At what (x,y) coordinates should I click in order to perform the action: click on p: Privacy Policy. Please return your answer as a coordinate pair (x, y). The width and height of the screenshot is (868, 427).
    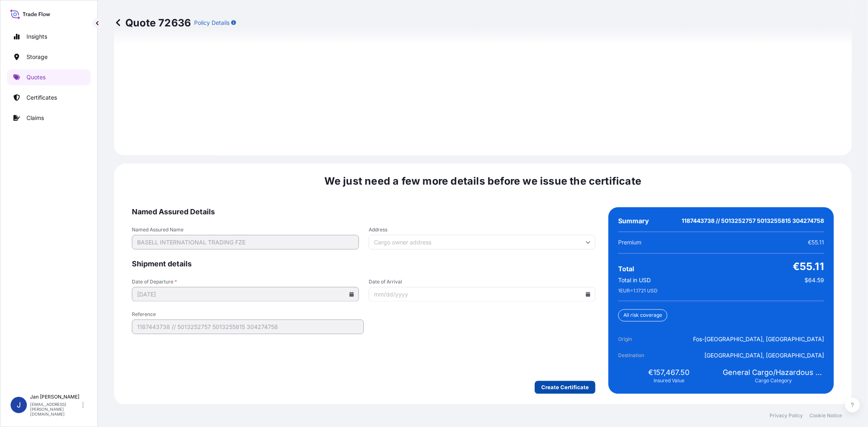
    Looking at the image, I should click on (786, 415).